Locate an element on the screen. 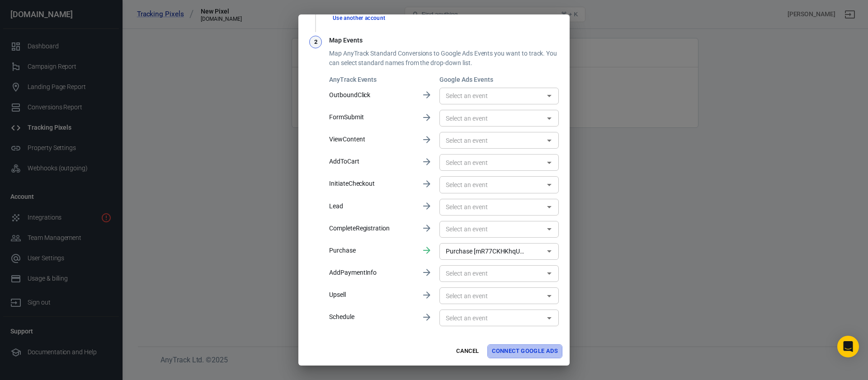  h6: Google Ads Events is located at coordinates (499, 80).